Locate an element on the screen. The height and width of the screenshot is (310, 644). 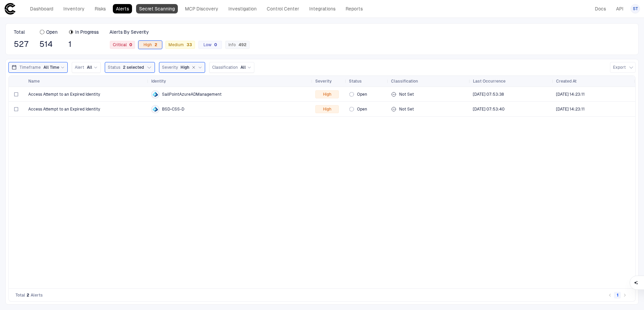
span: Name is located at coordinates (34, 81).